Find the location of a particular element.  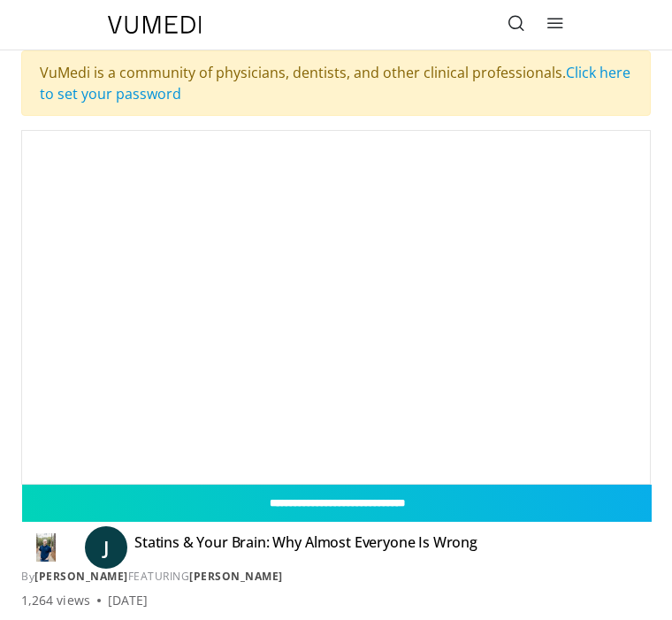

div: By FEATURING is located at coordinates (336, 577).